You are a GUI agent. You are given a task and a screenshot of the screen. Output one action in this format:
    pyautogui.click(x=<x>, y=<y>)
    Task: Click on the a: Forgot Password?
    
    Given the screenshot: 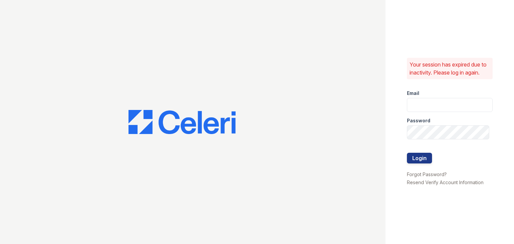 What is the action you would take?
    pyautogui.click(x=427, y=174)
    